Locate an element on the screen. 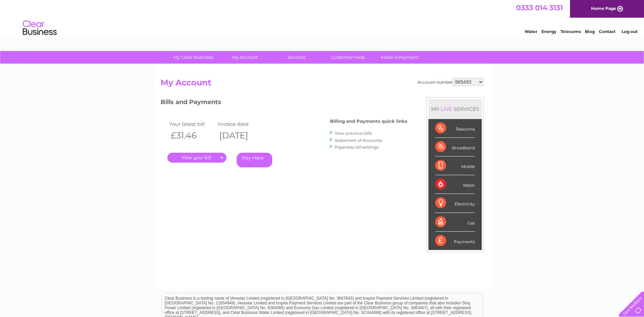  a: Water is located at coordinates (531, 31).